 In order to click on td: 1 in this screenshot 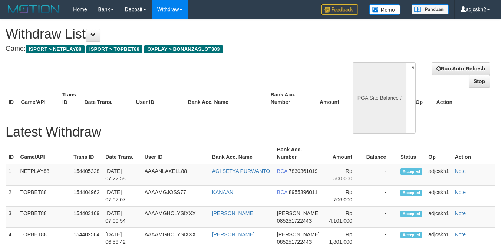, I will do `click(12, 175)`.